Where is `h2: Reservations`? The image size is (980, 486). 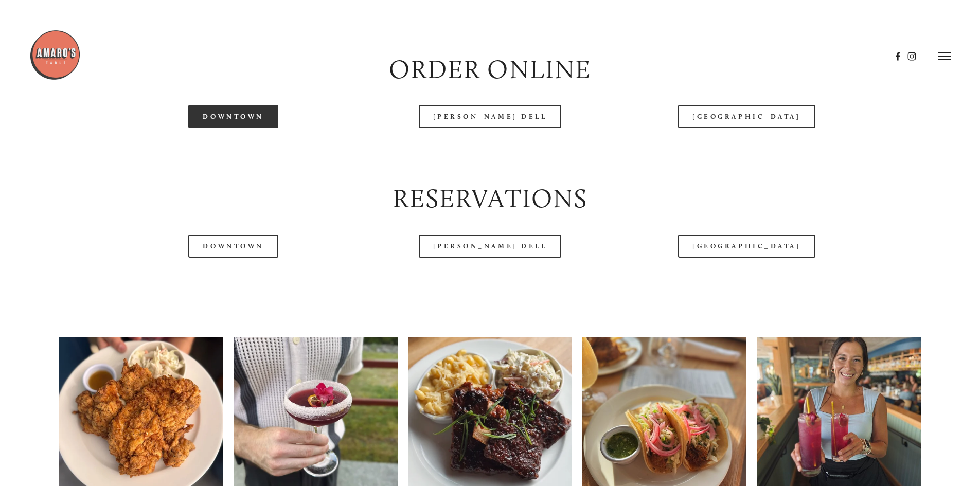 h2: Reservations is located at coordinates (490, 198).